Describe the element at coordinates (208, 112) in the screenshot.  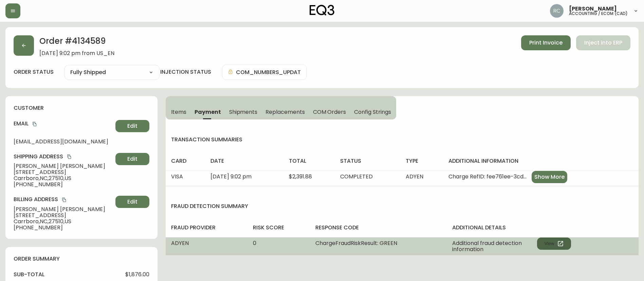
I see `span: Payment` at that location.